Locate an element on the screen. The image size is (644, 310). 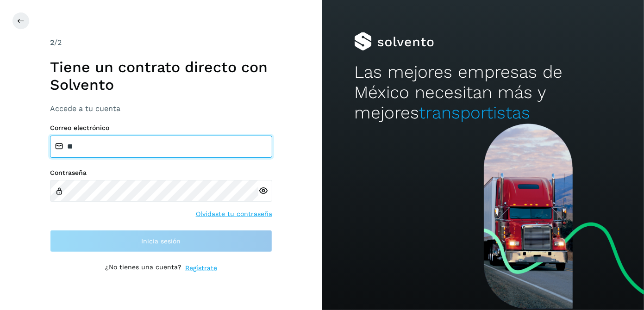
h1: Tiene un contrato directo con Solvento is located at coordinates (161, 76).